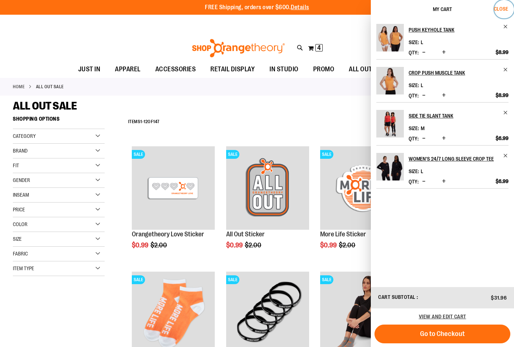  Describe the element at coordinates (423, 128) in the screenshot. I see `span: M` at that location.